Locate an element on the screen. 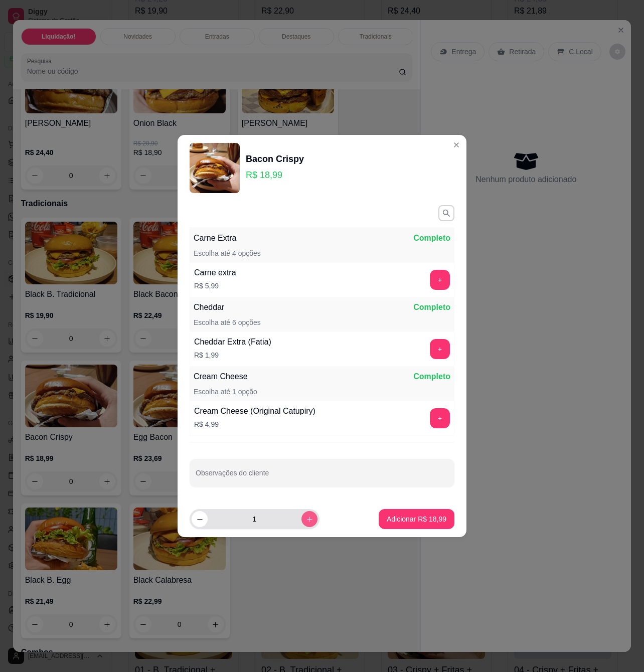  div: Bacon Crispy is located at coordinates (275, 159).